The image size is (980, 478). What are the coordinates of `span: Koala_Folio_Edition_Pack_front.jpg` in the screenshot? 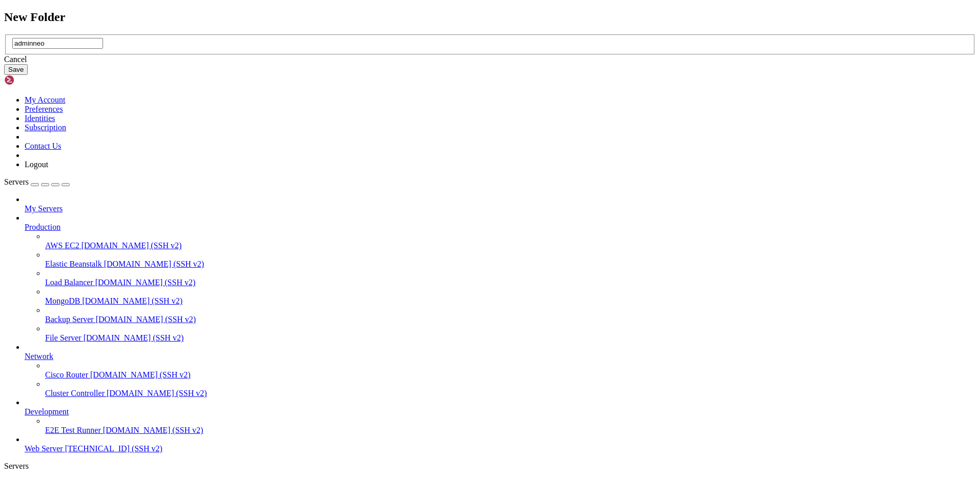 It's located at (74, 129).